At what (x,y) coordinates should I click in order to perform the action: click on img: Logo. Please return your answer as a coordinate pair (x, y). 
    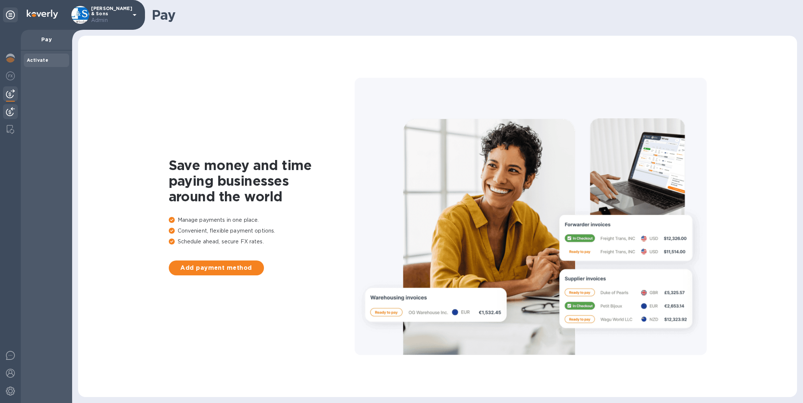
    Looking at the image, I should click on (42, 14).